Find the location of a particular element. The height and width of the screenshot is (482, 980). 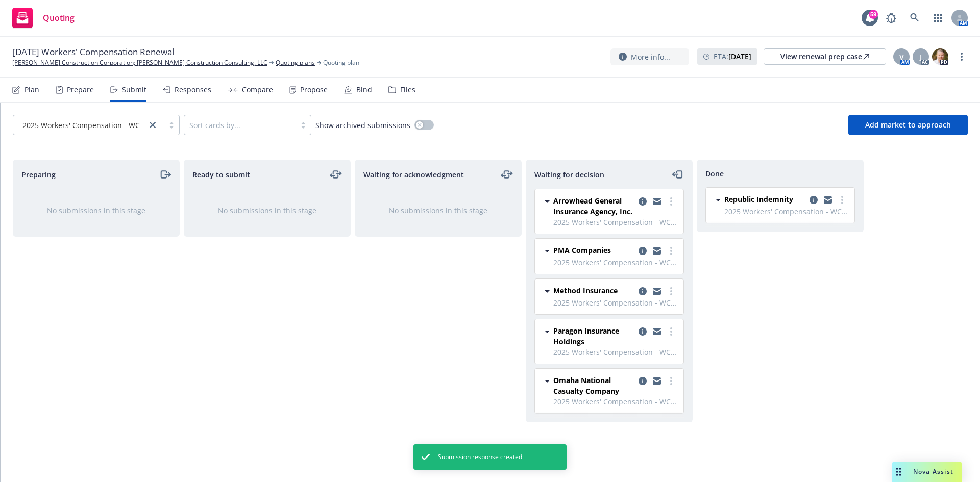

span: Waiting for decision is located at coordinates (569, 174).